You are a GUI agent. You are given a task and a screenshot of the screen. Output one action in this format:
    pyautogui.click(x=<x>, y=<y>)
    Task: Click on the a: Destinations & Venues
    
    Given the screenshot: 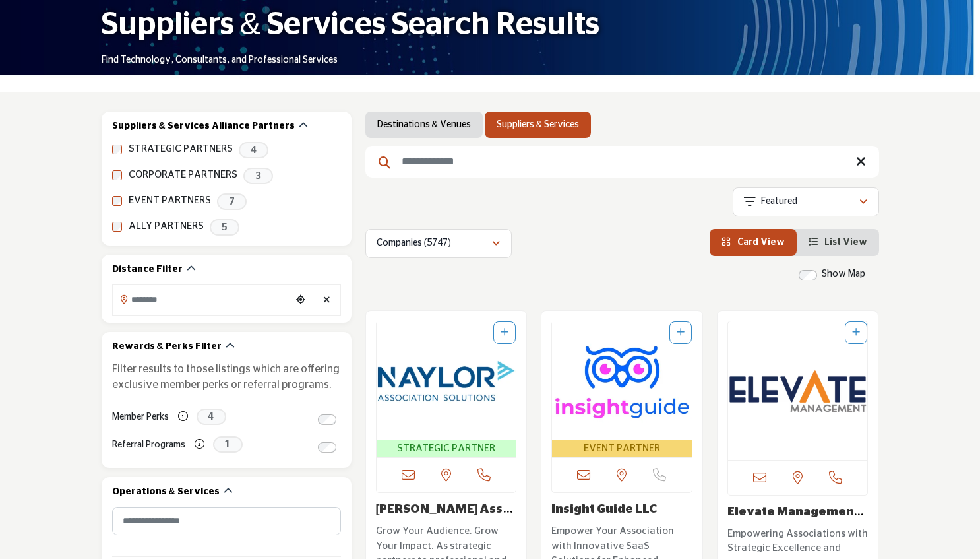 What is the action you would take?
    pyautogui.click(x=424, y=125)
    